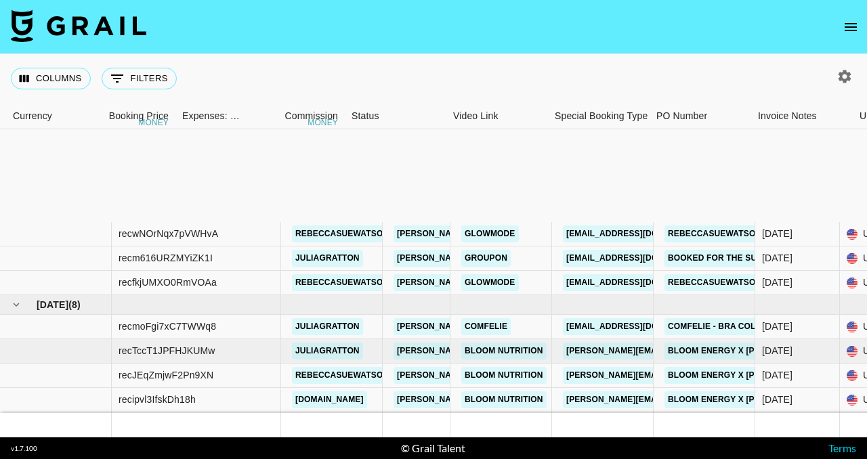 The height and width of the screenshot is (459, 867). What do you see at coordinates (139, 79) in the screenshot?
I see `button: Show filters` at bounding box center [139, 79].